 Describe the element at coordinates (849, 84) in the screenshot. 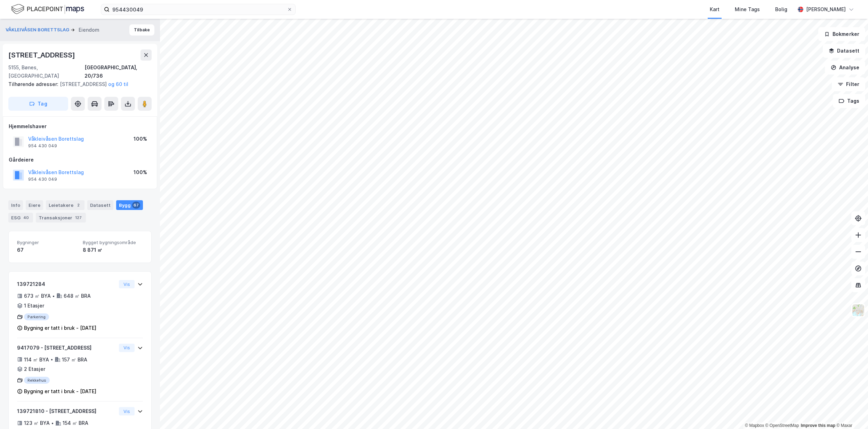

I see `button: Filter` at that location.